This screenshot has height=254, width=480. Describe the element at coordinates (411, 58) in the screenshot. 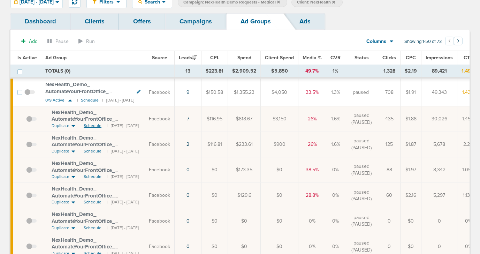

I see `span: CPC` at that location.